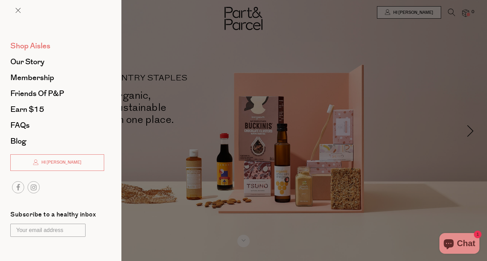 The height and width of the screenshot is (261, 487). Describe the element at coordinates (18, 141) in the screenshot. I see `span: Blog` at that location.